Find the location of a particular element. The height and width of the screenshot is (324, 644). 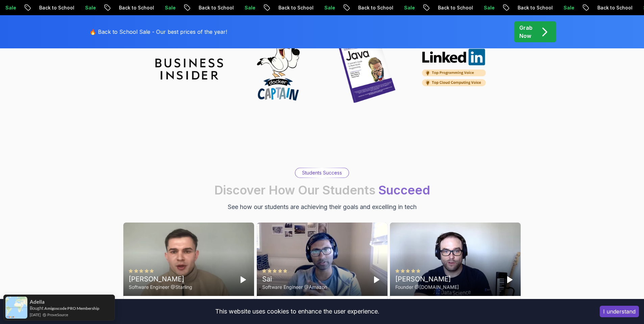

div: Sai is located at coordinates (295, 279).